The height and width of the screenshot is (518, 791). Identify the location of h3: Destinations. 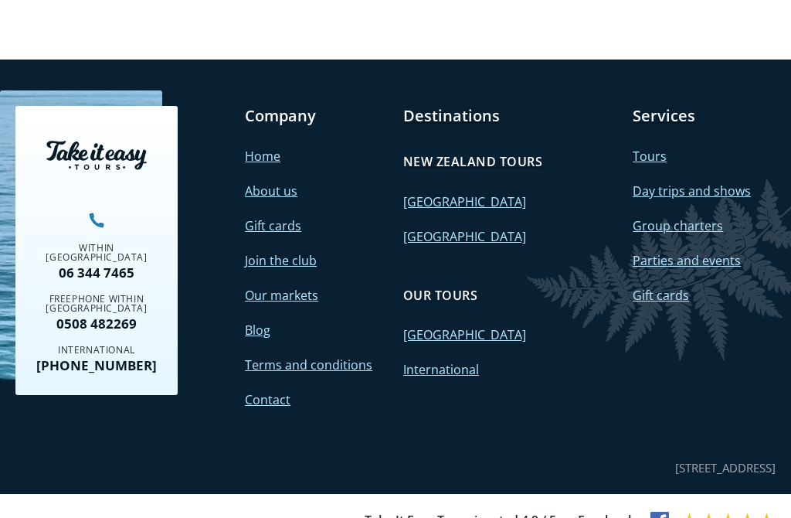
(451, 116).